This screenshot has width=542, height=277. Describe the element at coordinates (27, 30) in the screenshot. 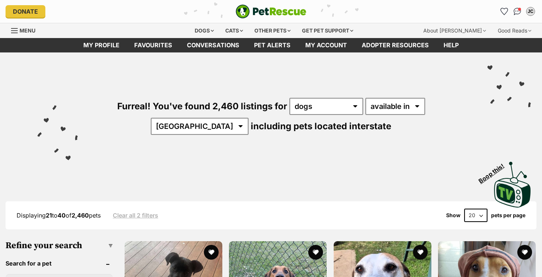

I see `span: Menu` at that location.